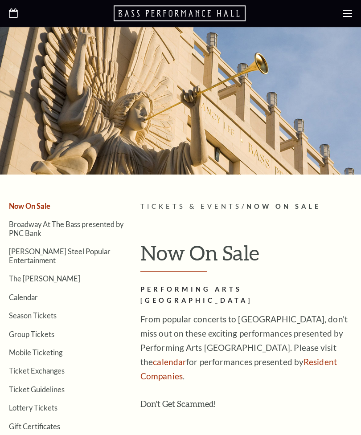 The height and width of the screenshot is (435, 361). I want to click on a: Mobile Ticketing, so click(36, 352).